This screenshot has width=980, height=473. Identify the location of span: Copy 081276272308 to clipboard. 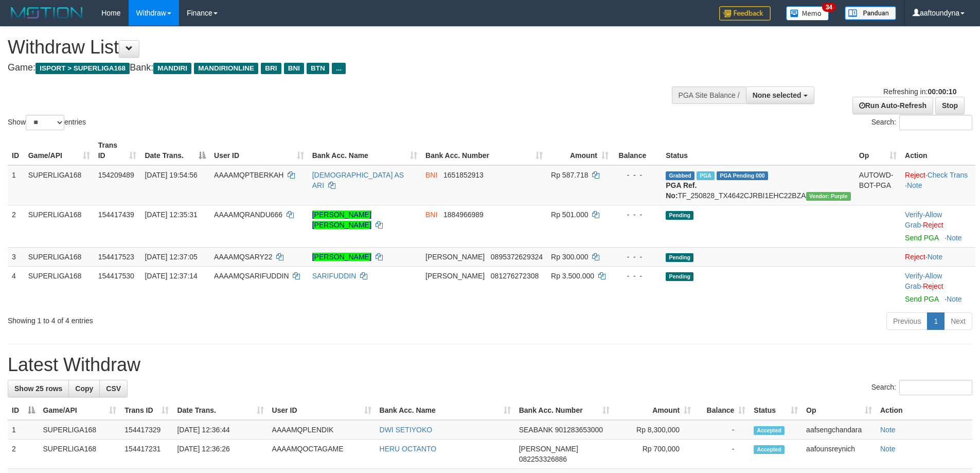
(514, 276).